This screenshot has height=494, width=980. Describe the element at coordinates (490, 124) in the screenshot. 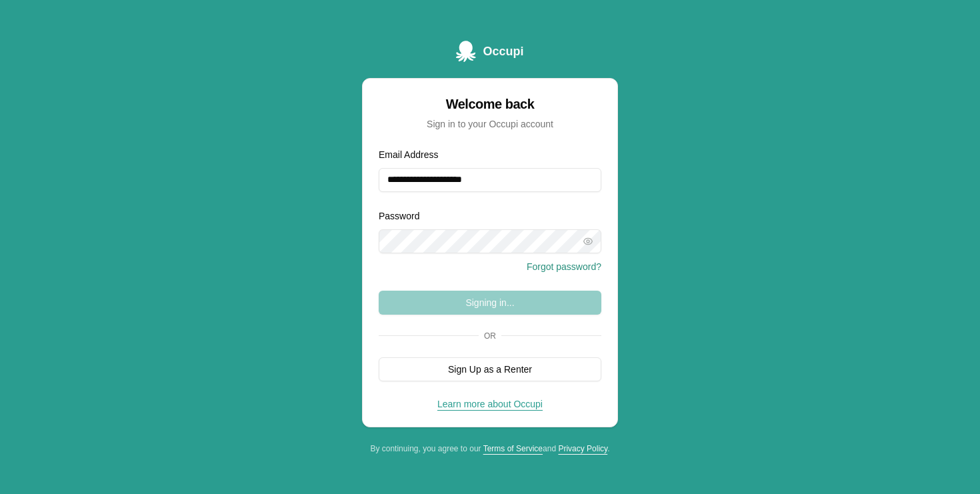

I see `div: Sign in to your Occupi account` at that location.